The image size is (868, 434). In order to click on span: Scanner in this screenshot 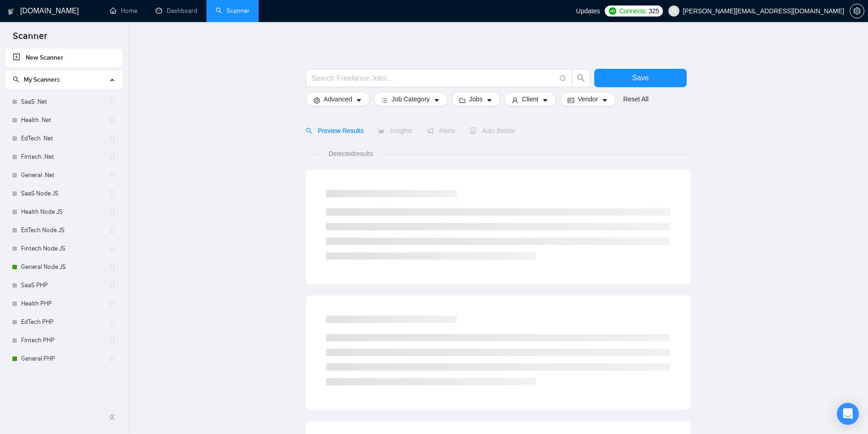, I will do `click(30, 39)`.